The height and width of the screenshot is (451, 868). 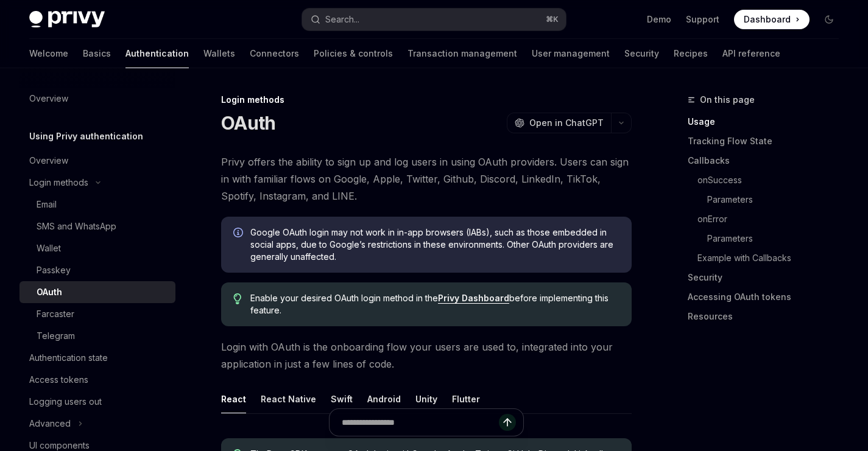 What do you see at coordinates (702, 20) in the screenshot?
I see `a: Support` at bounding box center [702, 20].